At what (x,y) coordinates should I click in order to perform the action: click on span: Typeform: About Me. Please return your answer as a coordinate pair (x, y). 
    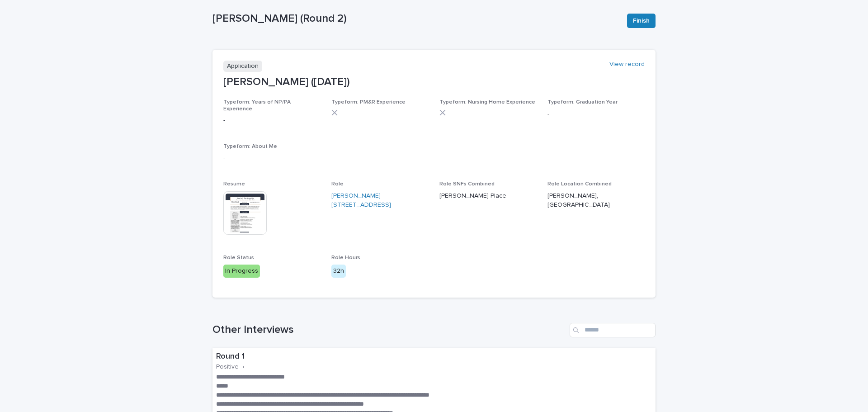
    Looking at the image, I should click on (250, 146).